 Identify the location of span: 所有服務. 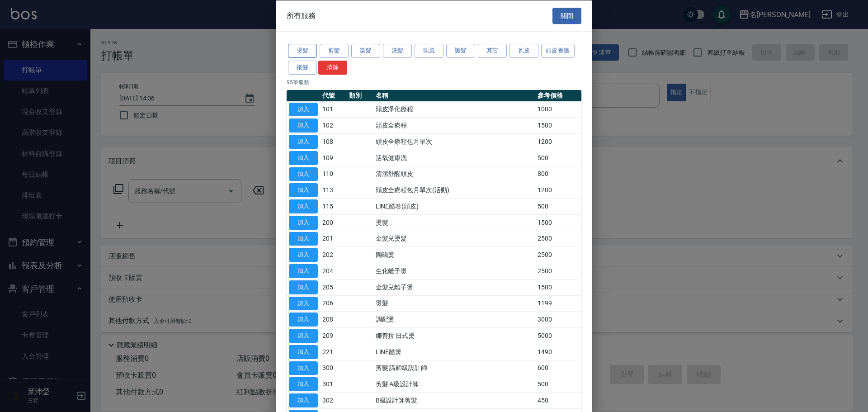
(301, 15).